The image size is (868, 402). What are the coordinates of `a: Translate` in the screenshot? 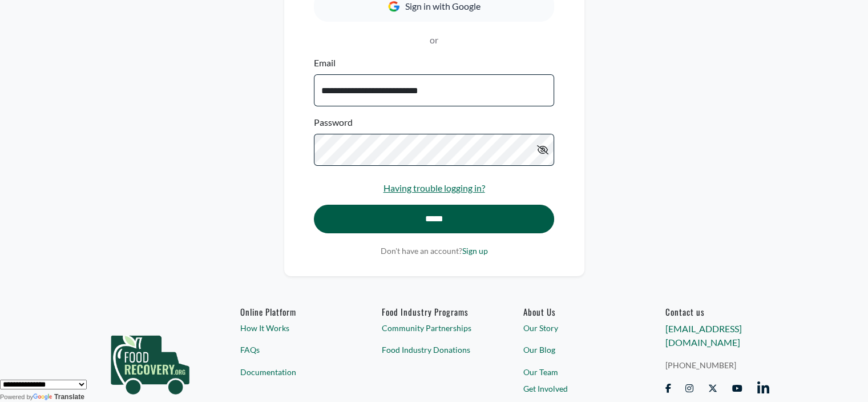 It's located at (59, 396).